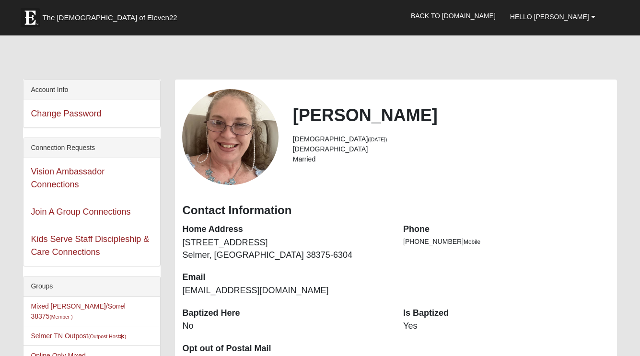  I want to click on dt: Email, so click(285, 277).